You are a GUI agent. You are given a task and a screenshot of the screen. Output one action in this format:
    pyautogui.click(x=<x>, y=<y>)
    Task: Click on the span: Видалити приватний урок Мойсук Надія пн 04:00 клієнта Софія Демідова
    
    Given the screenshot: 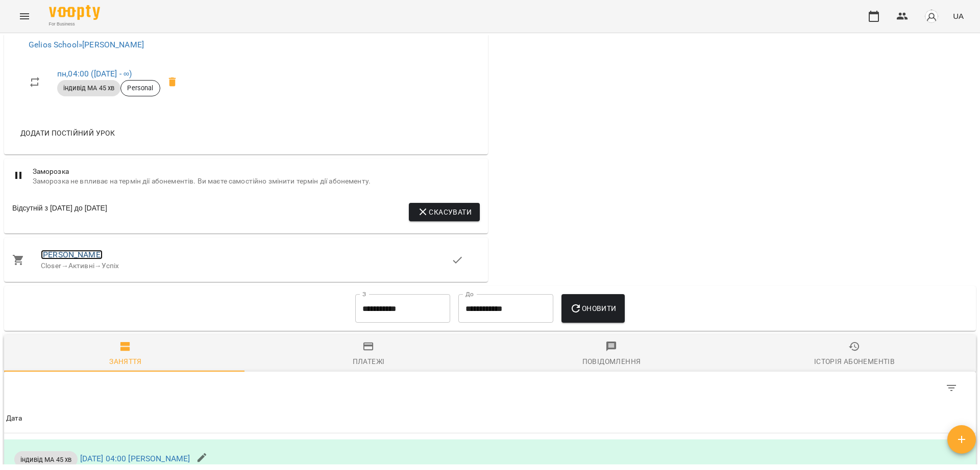 What is the action you would take?
    pyautogui.click(x=172, y=82)
    